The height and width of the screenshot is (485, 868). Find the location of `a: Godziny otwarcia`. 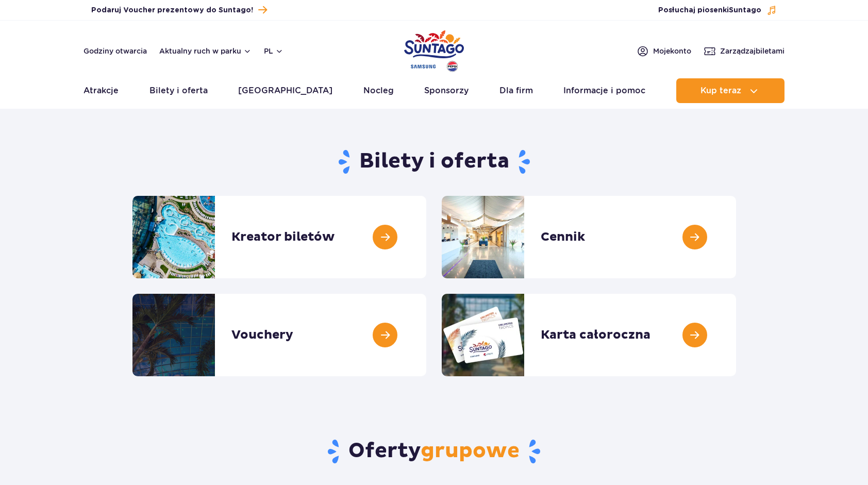

a: Godziny otwarcia is located at coordinates (115, 51).